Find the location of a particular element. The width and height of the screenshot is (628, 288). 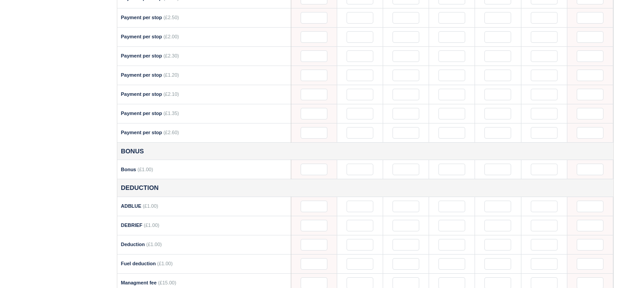

div: Chat Widget is located at coordinates (547, 236).